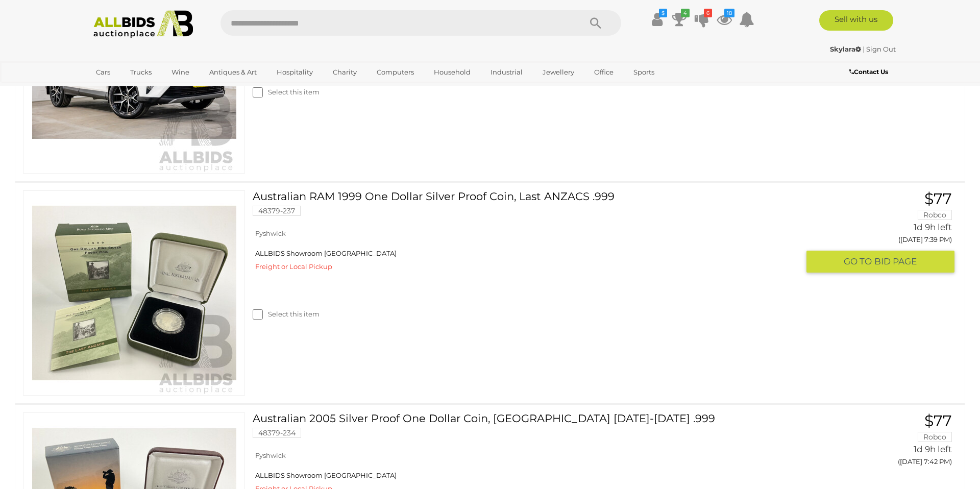 This screenshot has height=489, width=980. Describe the element at coordinates (846, 49) in the screenshot. I see `a: Skylara` at that location.